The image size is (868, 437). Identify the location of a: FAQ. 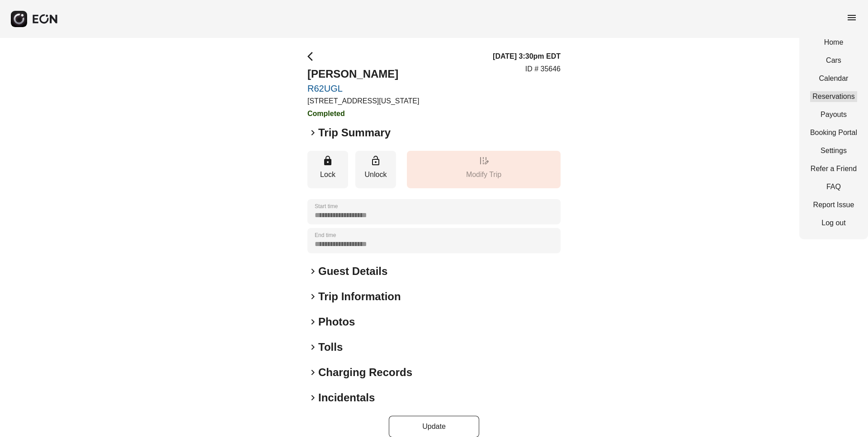
(833, 187).